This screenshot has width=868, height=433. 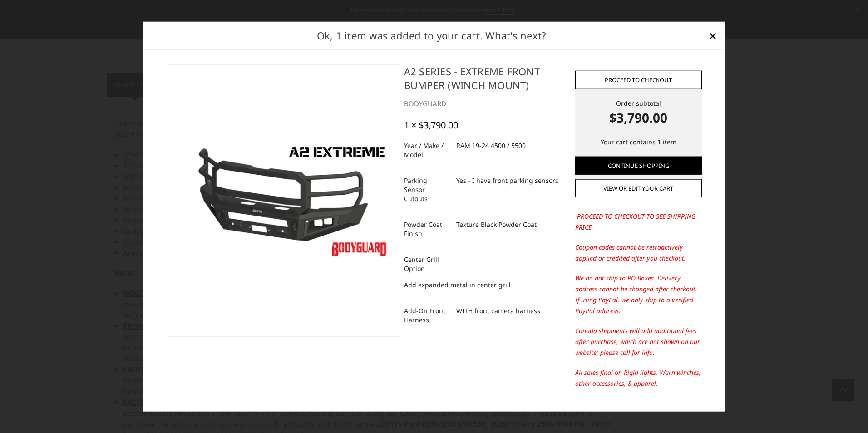 What do you see at coordinates (638, 165) in the screenshot?
I see `a: Continue Shopping` at bounding box center [638, 165].